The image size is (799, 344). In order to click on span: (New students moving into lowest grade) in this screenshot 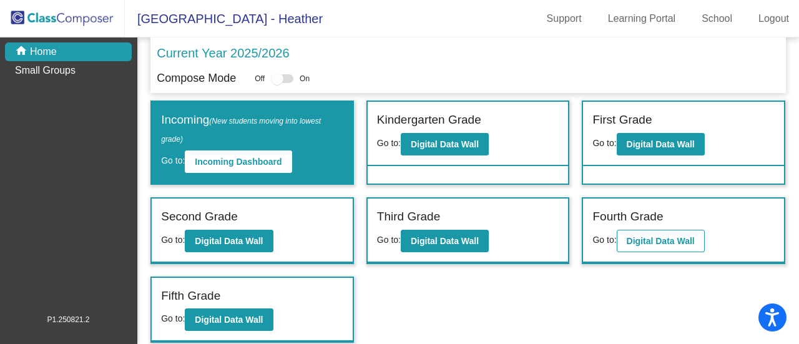, I will do `click(241, 130)`.